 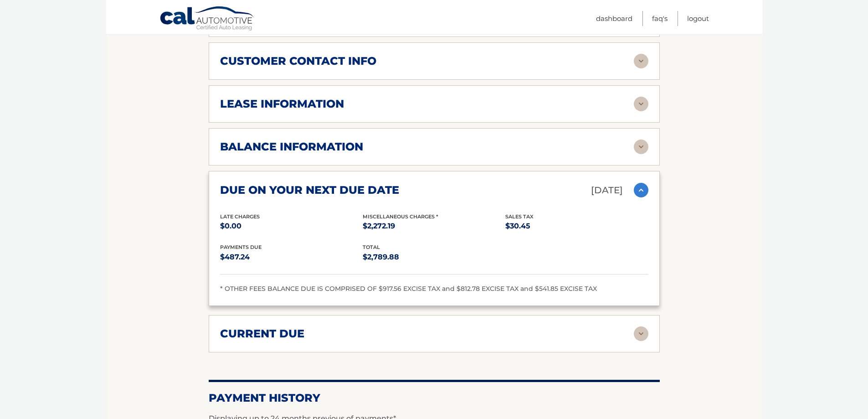 I want to click on a: FAQ's, so click(x=660, y=18).